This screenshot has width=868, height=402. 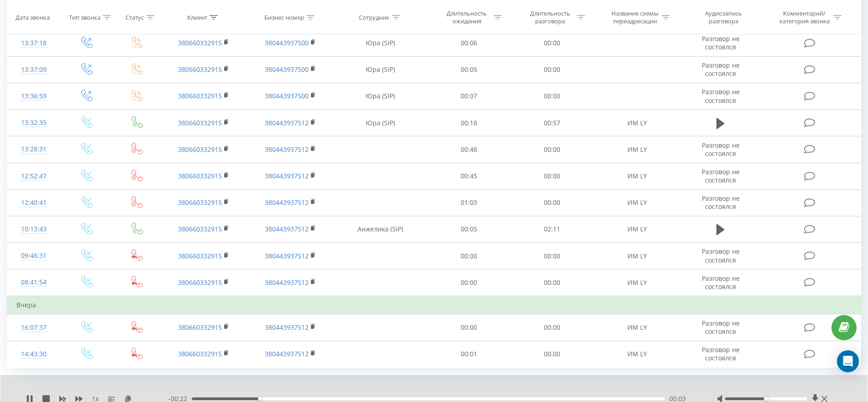 What do you see at coordinates (34, 176) in the screenshot?
I see `div: 12:52:47` at bounding box center [34, 176].